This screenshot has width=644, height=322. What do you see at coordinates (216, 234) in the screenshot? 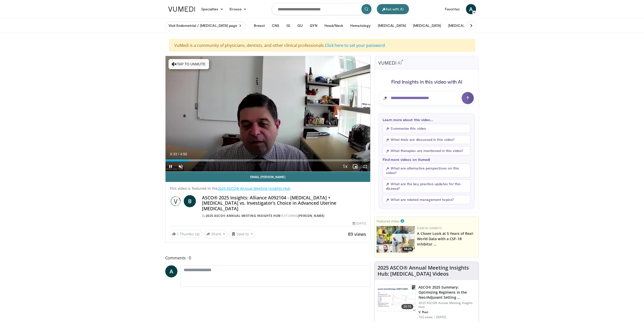
I see `button: Share` at bounding box center [216, 234].